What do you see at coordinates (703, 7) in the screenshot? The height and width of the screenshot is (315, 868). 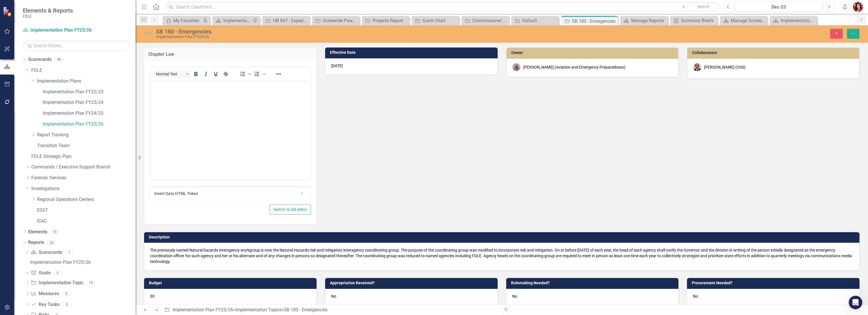 I see `span: Search` at bounding box center [703, 7].